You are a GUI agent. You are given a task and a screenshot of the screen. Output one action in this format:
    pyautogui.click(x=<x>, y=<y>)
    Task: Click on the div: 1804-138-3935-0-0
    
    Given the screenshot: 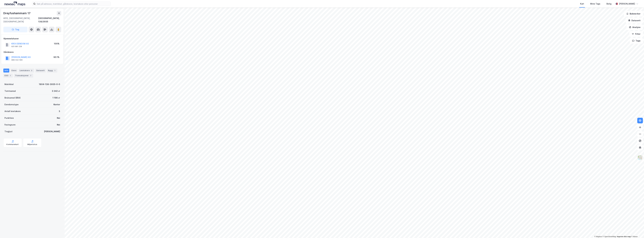 What is the action you would take?
    pyautogui.click(x=49, y=84)
    